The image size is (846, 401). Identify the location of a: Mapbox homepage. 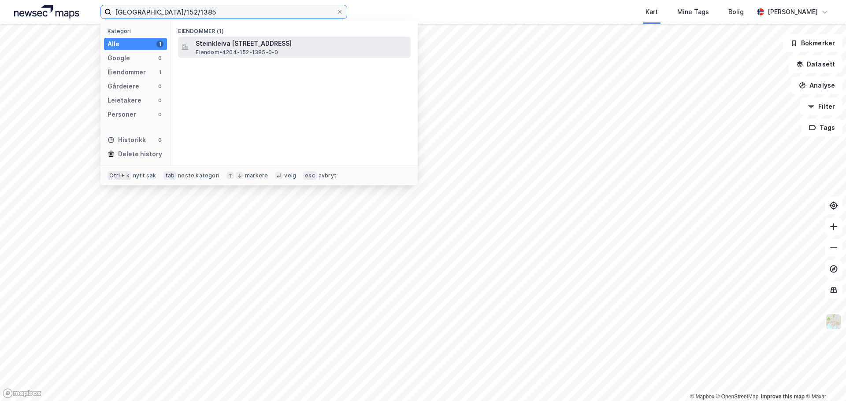
(22, 393).